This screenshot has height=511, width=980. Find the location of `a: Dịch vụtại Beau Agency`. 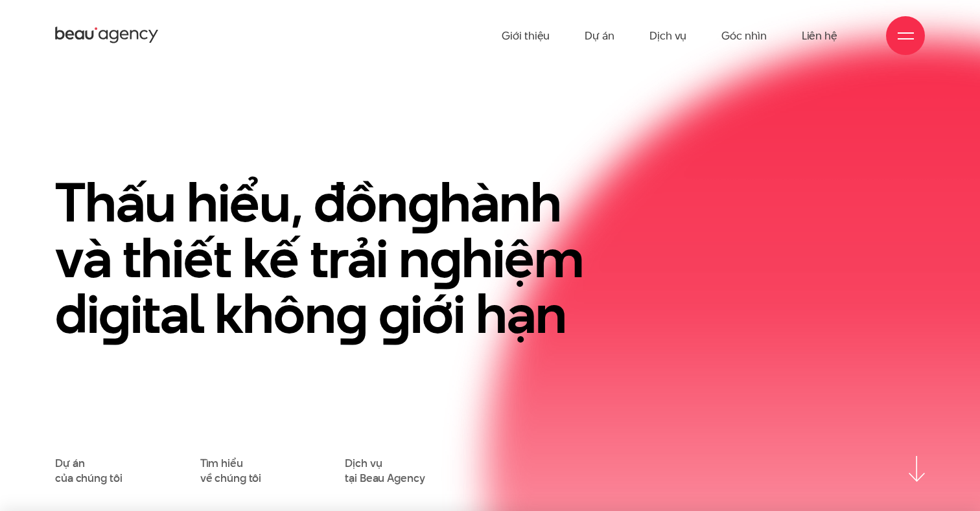

a: Dịch vụtại Beau Agency is located at coordinates (384, 470).